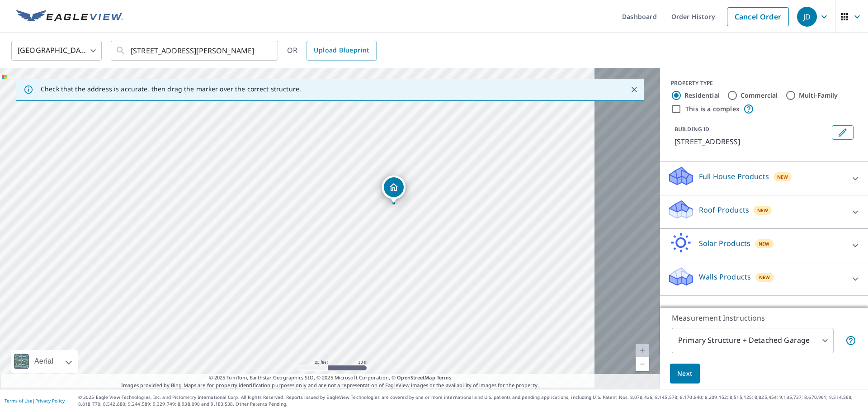  What do you see at coordinates (764, 318) in the screenshot?
I see `p: Measurement Instructions` at bounding box center [764, 318].